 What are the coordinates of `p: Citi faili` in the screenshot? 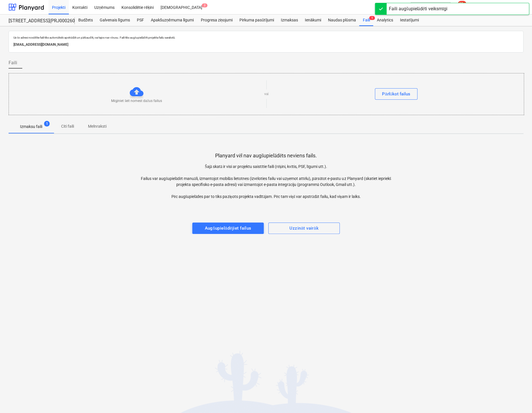 It's located at (68, 126).